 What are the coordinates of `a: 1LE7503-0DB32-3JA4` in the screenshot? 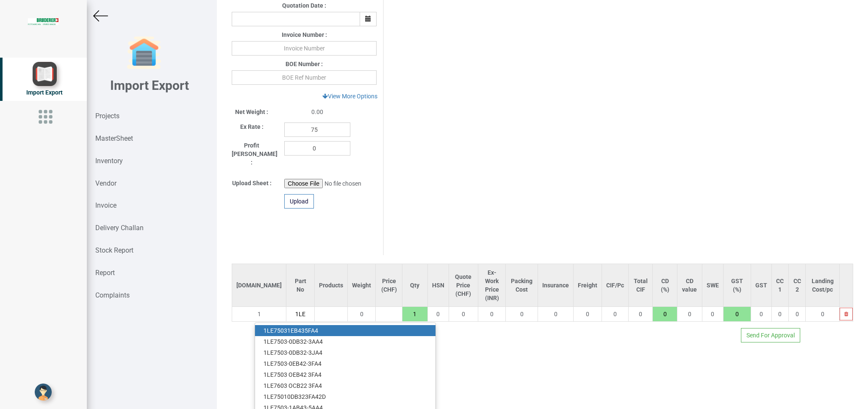 It's located at (345, 353).